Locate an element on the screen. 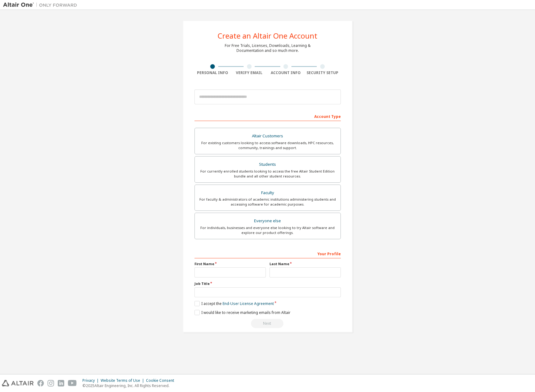 This screenshot has height=392, width=535. img: Altair One is located at coordinates (42, 5).